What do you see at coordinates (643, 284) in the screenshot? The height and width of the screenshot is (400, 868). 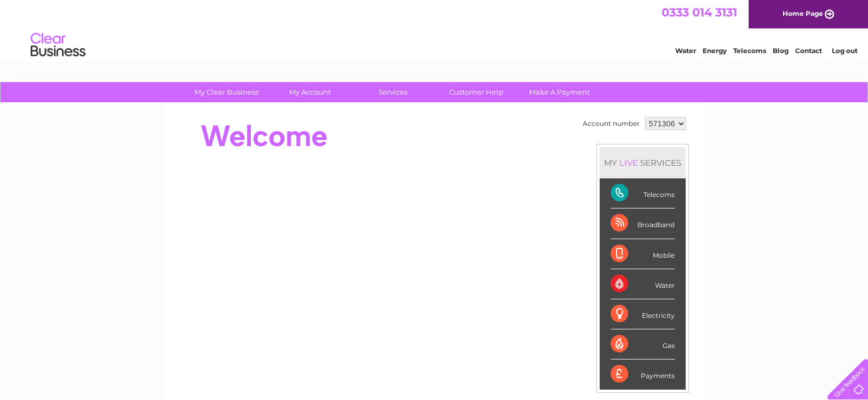 I see `div: Water` at bounding box center [643, 284].